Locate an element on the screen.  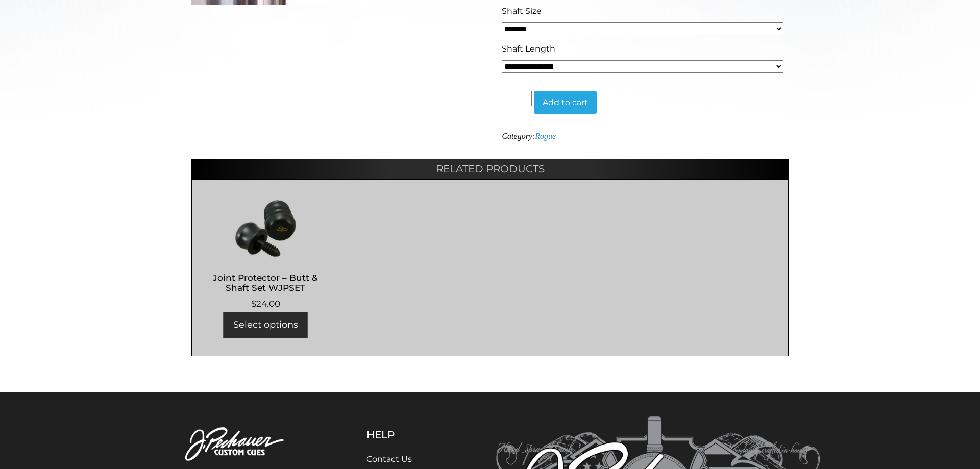
a: Rogue is located at coordinates (546, 136).